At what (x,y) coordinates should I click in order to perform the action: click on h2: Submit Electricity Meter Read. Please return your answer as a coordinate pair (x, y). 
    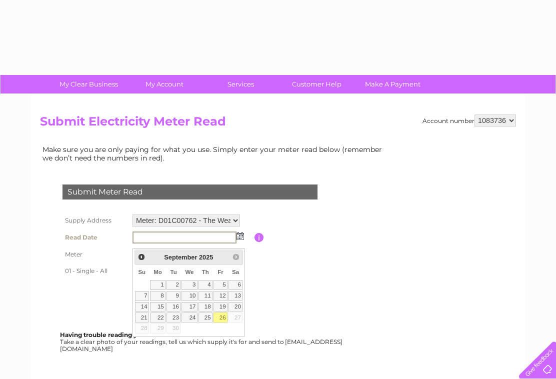
    Looking at the image, I should click on (278, 124).